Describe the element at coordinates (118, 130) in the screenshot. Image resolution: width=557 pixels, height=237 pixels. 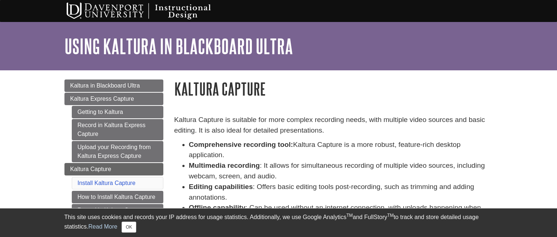
I see `a: Record in Kaltura Express Capture` at that location.